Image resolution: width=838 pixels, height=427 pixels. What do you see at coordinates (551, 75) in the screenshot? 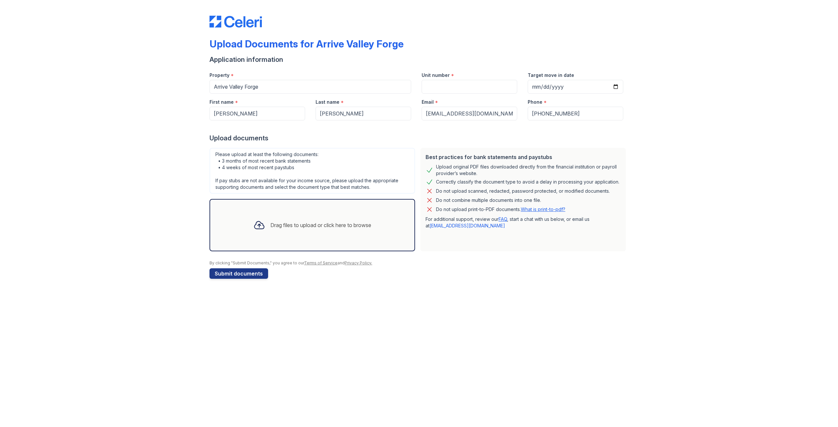
I see `label: Target move in date` at bounding box center [551, 75].